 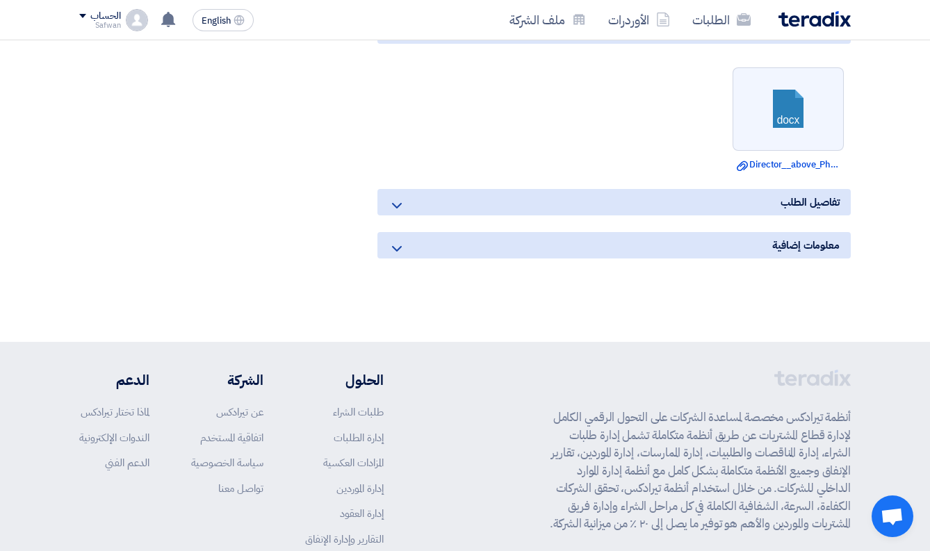 What do you see at coordinates (639, 19) in the screenshot?
I see `a: الأوردرات` at bounding box center [639, 19].